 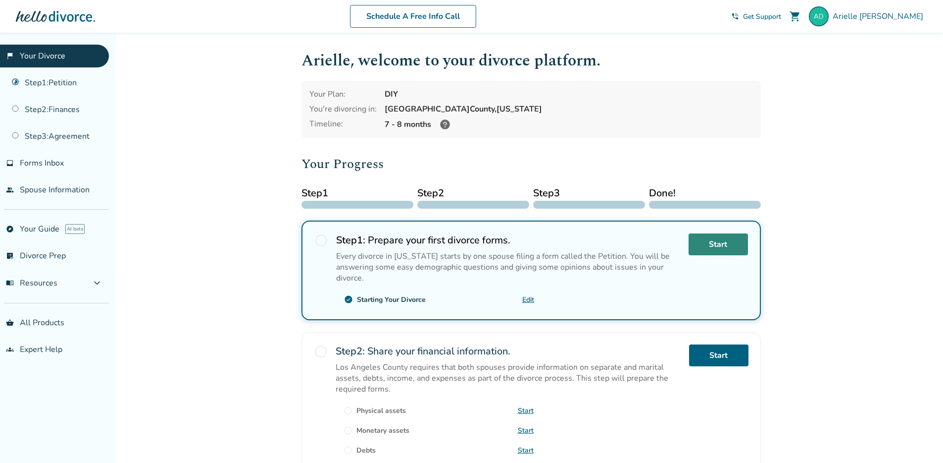 I want to click on h2: Your Progress, so click(x=531, y=164).